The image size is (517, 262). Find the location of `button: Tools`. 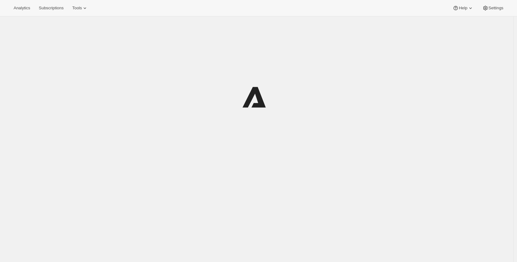

button: Tools is located at coordinates (80, 8).